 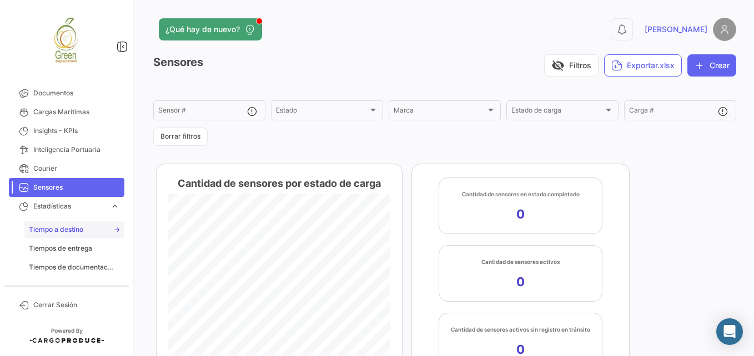 What do you see at coordinates (440, 112) in the screenshot?
I see `span: Marca` at bounding box center [440, 112].